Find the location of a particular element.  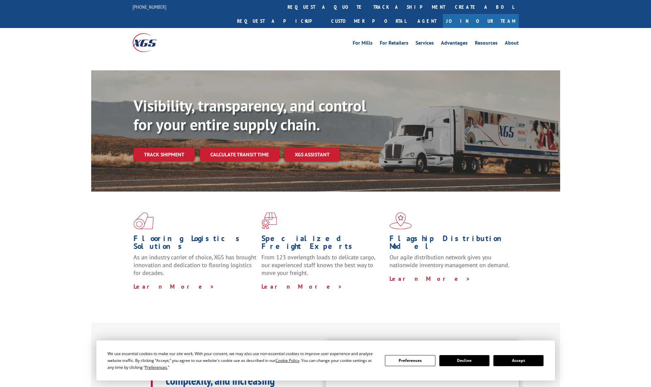

a: Resources is located at coordinates (487, 44).